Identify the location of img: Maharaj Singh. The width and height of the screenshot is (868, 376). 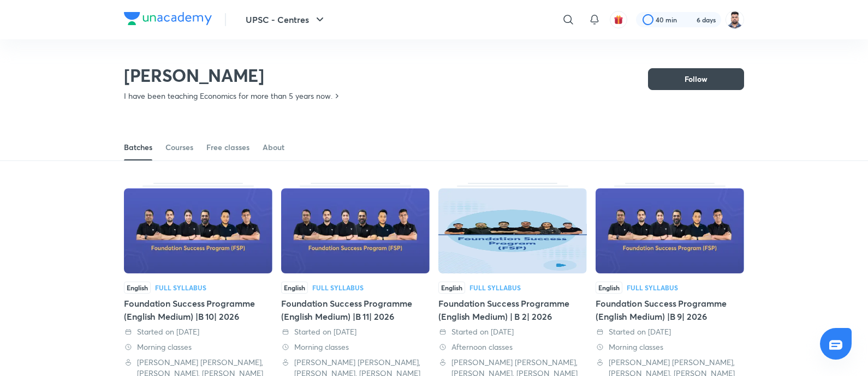
(735, 20).